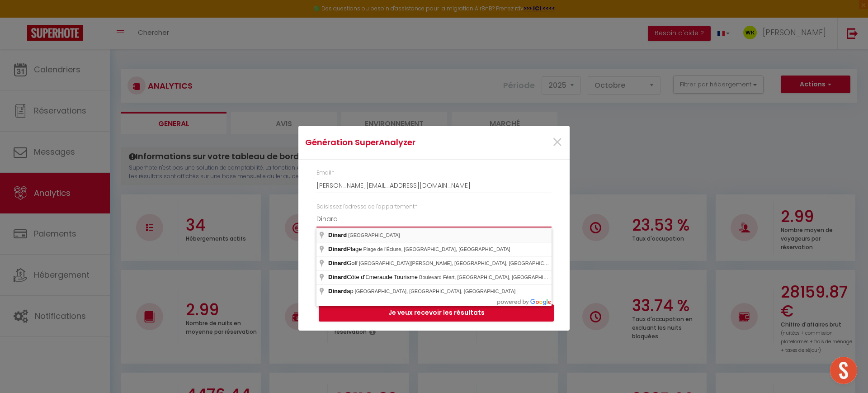 This screenshot has height=393, width=868. Describe the element at coordinates (343, 263) in the screenshot. I see `span: Golf` at that location.